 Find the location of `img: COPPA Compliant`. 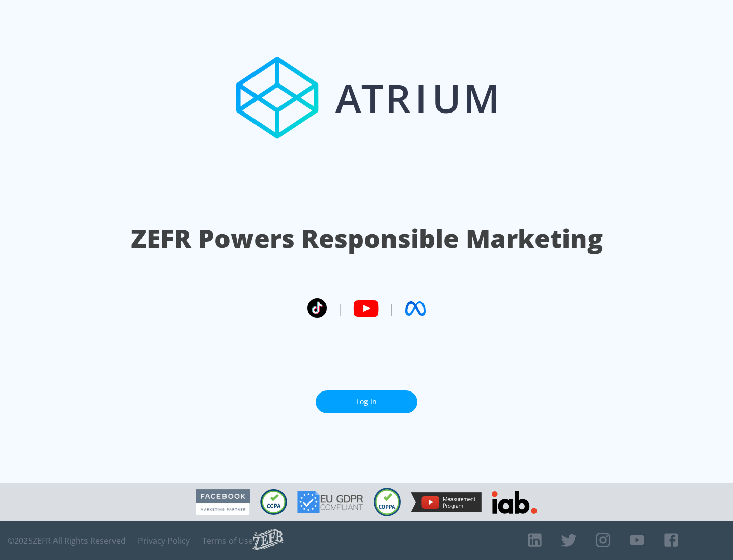

img: COPPA Compliant is located at coordinates (387, 502).